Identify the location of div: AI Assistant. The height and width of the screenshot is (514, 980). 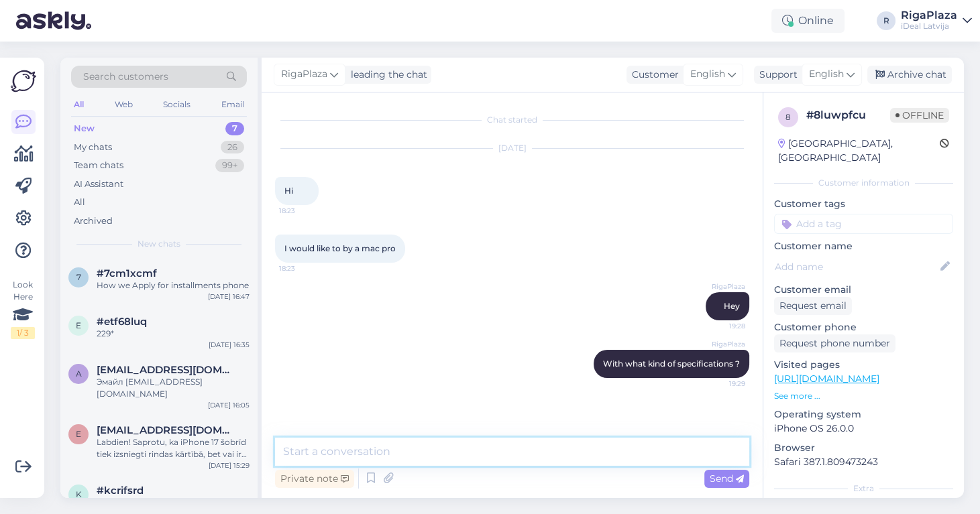
(99, 184).